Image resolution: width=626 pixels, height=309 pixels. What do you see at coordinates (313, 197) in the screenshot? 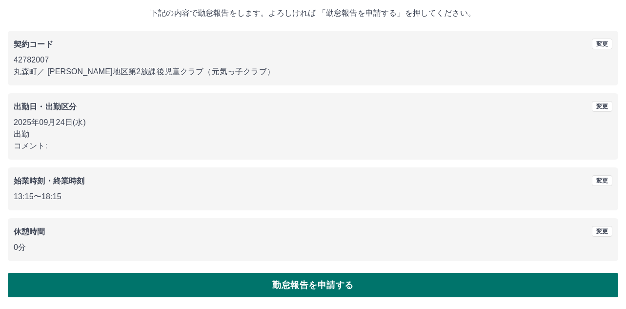
I see `p: 13:15 〜 18:15` at bounding box center [313, 197].